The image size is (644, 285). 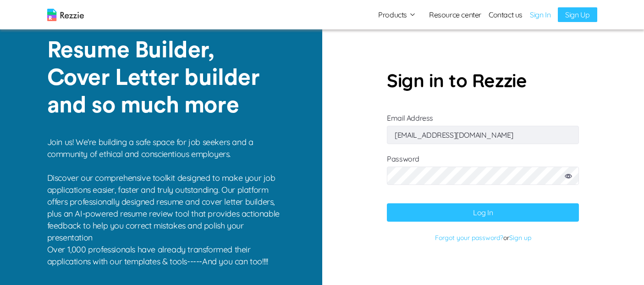 I want to click on p: Over 1,000 professionals have already transformed their applications with our templates & tools--..., so click(x=166, y=255).